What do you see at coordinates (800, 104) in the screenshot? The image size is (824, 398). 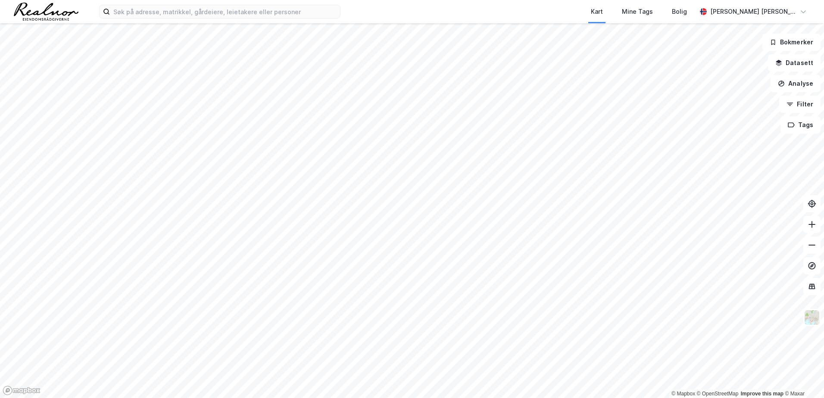 I see `button: Filter` at bounding box center [800, 104].